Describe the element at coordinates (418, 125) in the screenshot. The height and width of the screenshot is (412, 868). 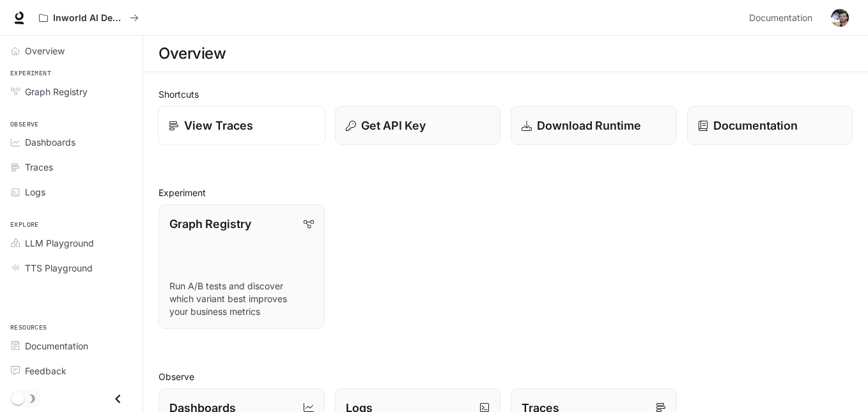
I see `button: Get API Key` at that location.